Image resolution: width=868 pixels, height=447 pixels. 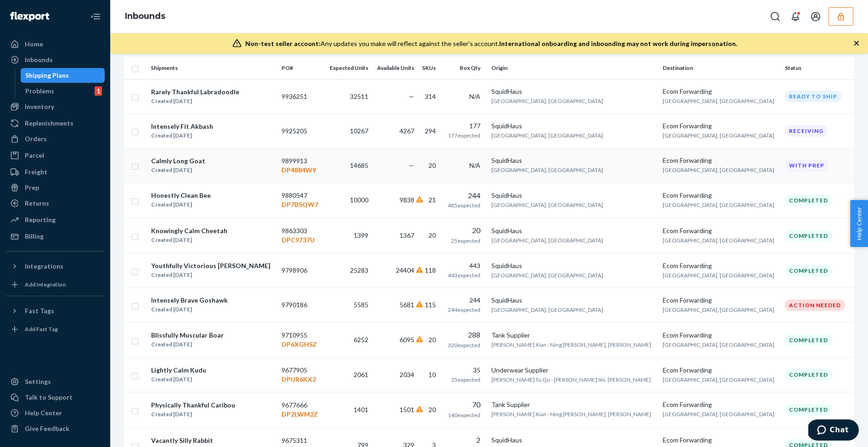 What do you see at coordinates (431, 68) in the screenshot?
I see `th: SKUs` at bounding box center [431, 68].